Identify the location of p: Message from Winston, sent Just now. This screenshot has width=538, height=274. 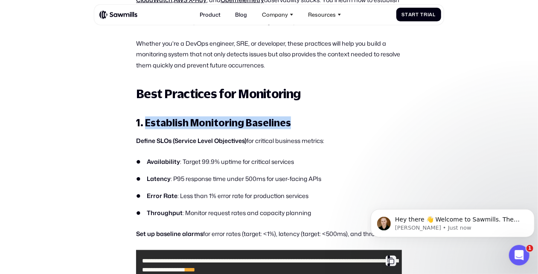
(92, 37).